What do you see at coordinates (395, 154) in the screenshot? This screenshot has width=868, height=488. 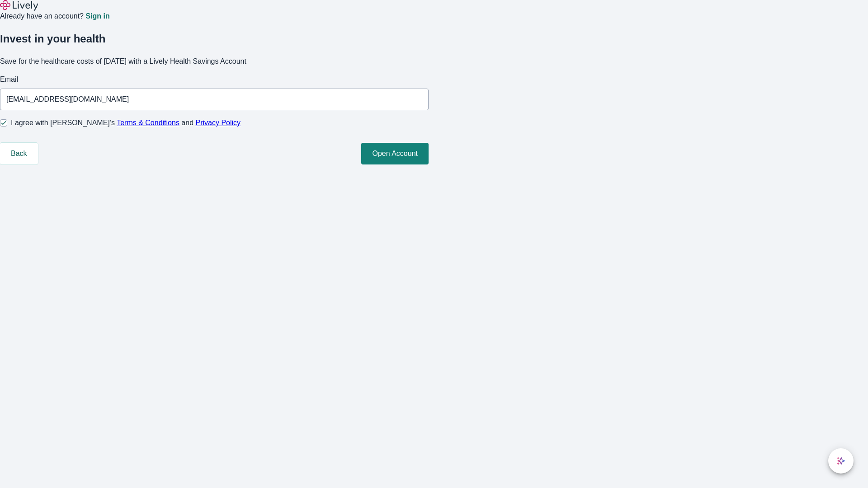 I see `button: Open Account` at bounding box center [395, 154].